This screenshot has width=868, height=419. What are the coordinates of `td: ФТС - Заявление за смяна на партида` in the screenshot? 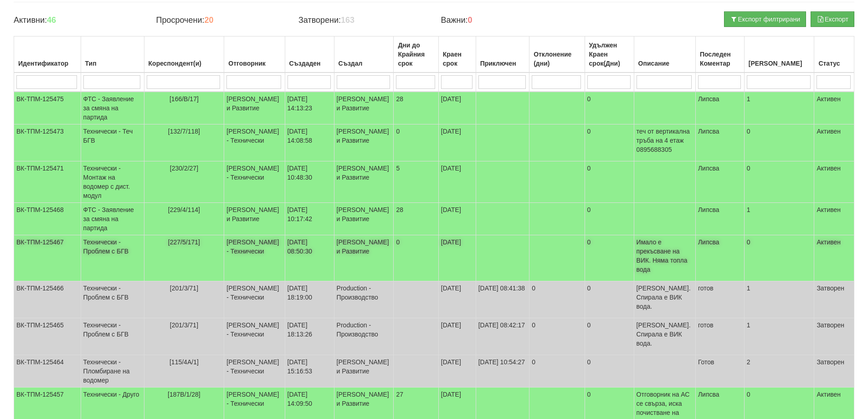 It's located at (112, 219).